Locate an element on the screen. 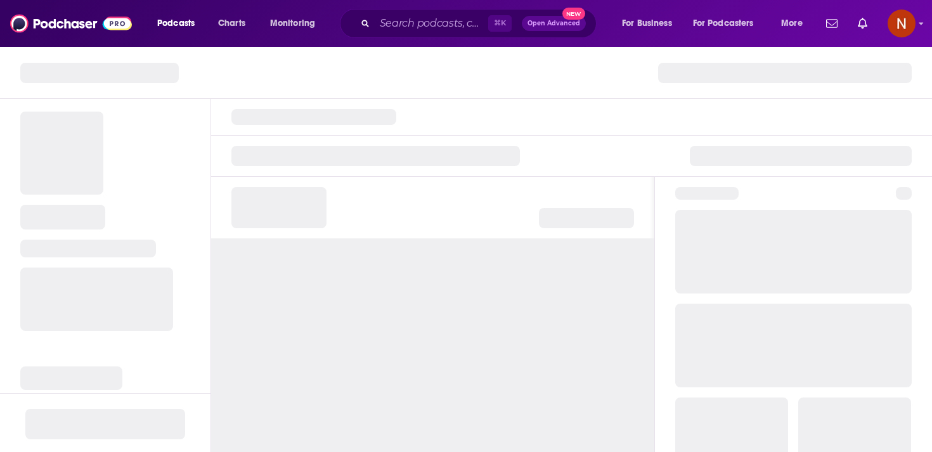 The image size is (932, 452). span: Podcasts is located at coordinates (176, 23).